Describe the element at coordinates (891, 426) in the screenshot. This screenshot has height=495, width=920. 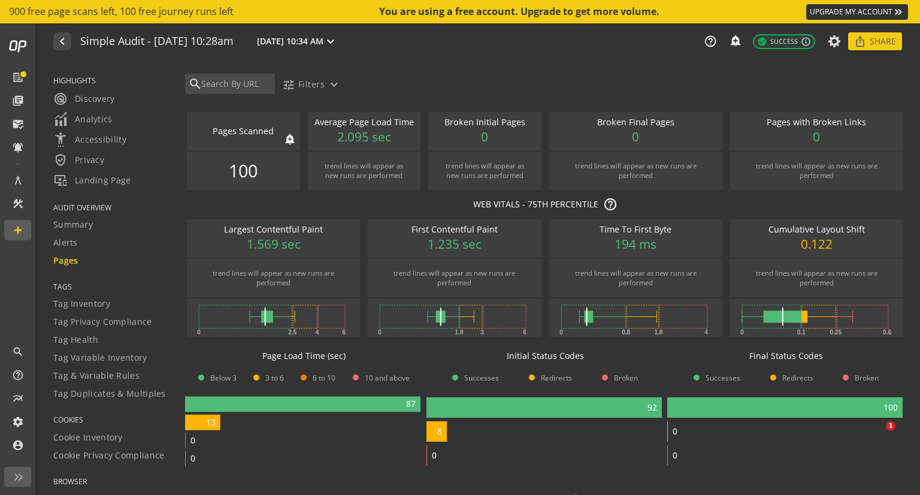
I see `span: 1` at that location.